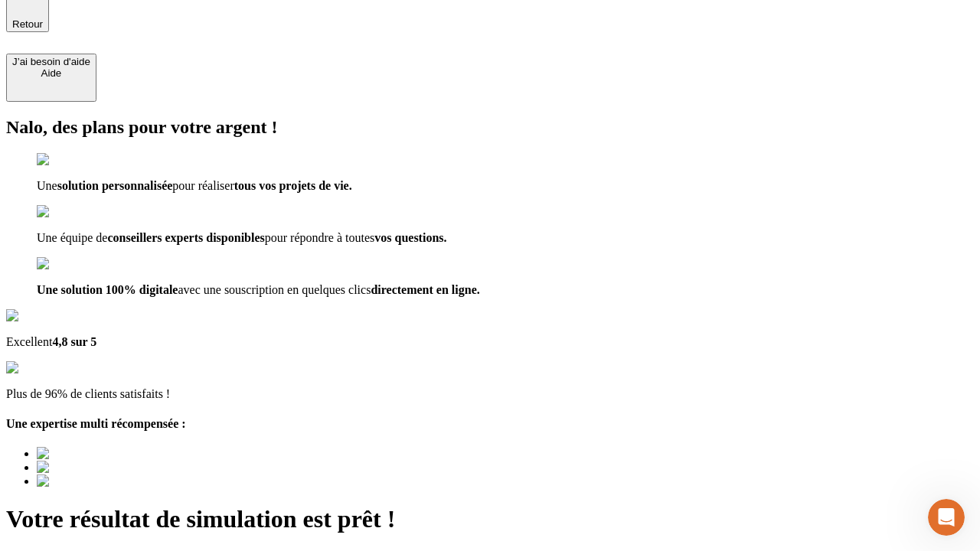 The image size is (980, 551). I want to click on span: solution personnalisée, so click(115, 185).